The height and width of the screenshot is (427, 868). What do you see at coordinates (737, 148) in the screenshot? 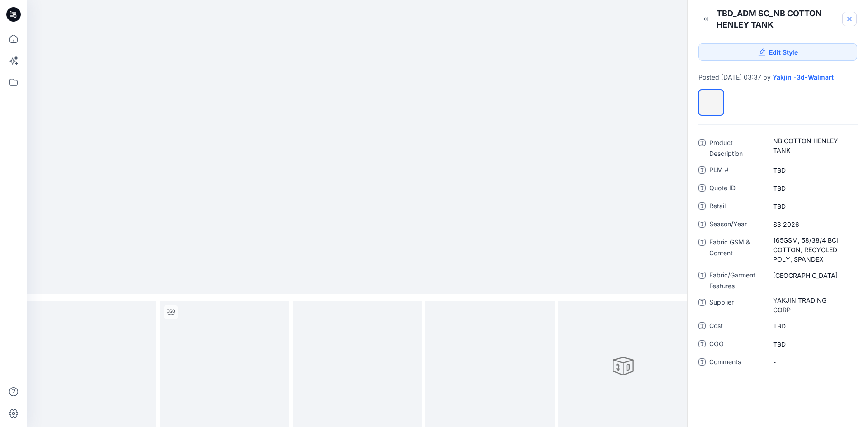
I see `span: Product Description` at bounding box center [737, 148].